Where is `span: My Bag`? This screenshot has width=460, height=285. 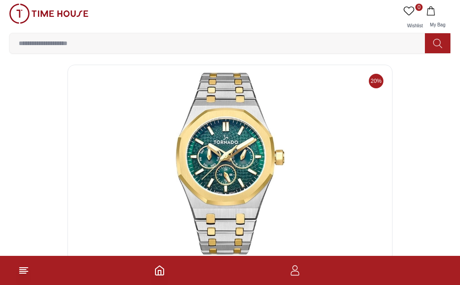
span: My Bag is located at coordinates (437, 25).